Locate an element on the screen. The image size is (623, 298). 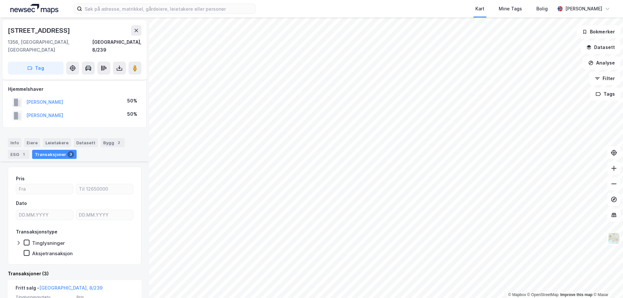
div: Eiere is located at coordinates (32, 143).